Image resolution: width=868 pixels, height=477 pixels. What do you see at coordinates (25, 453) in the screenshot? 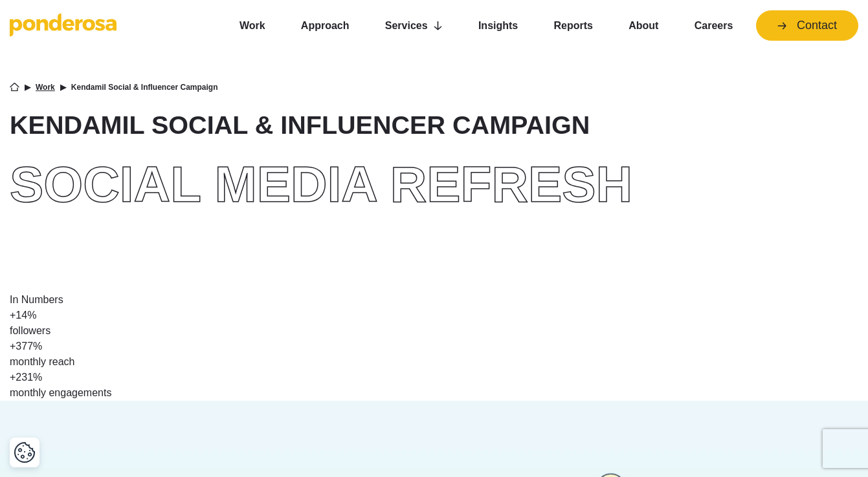
I see `button: Cookie Settings` at bounding box center [25, 453].